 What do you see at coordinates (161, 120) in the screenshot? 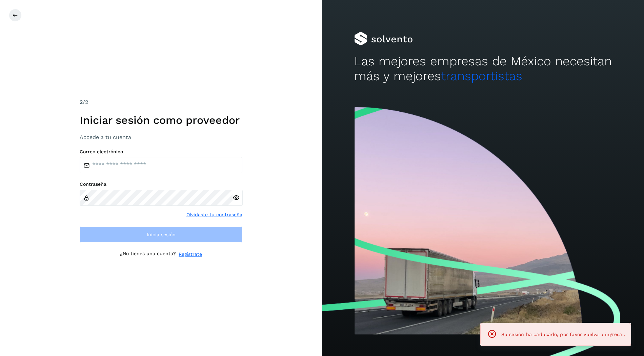
I see `h1: Iniciar sesión como proveedor` at bounding box center [161, 120].